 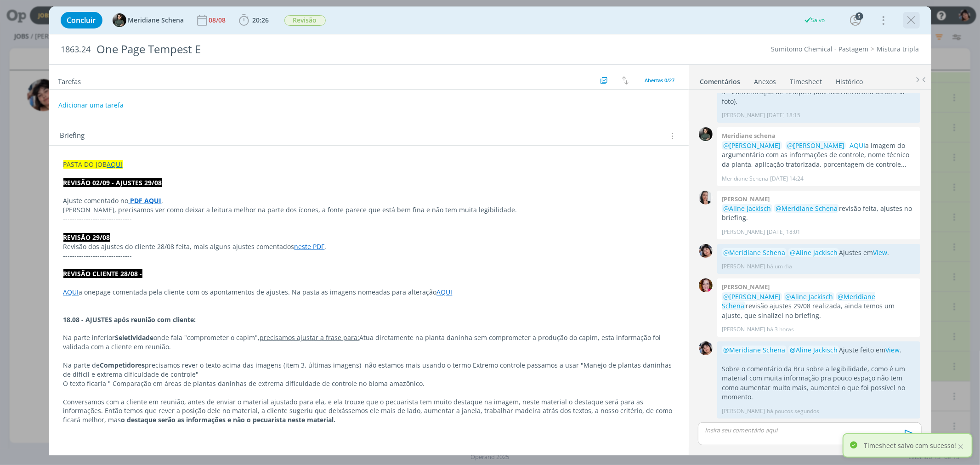 I want to click on strong: PDF AQUI, so click(x=146, y=200).